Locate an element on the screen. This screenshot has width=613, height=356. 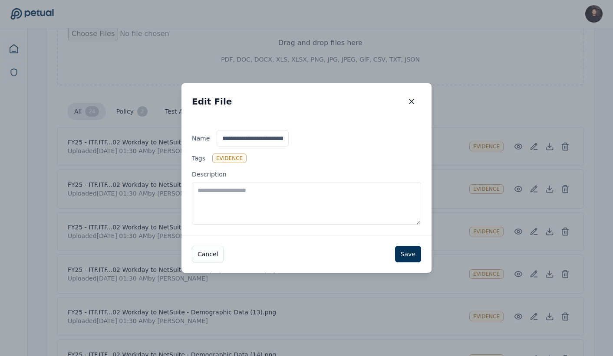
input: Name is located at coordinates (253, 138).